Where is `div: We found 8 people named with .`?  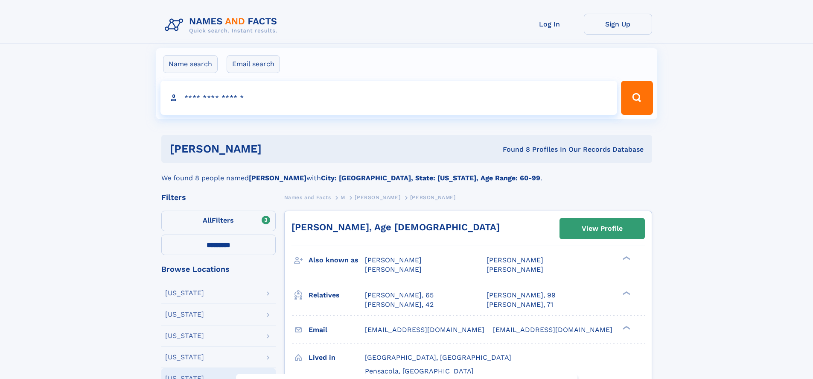
div: We found 8 people named with . is located at coordinates (407, 173).